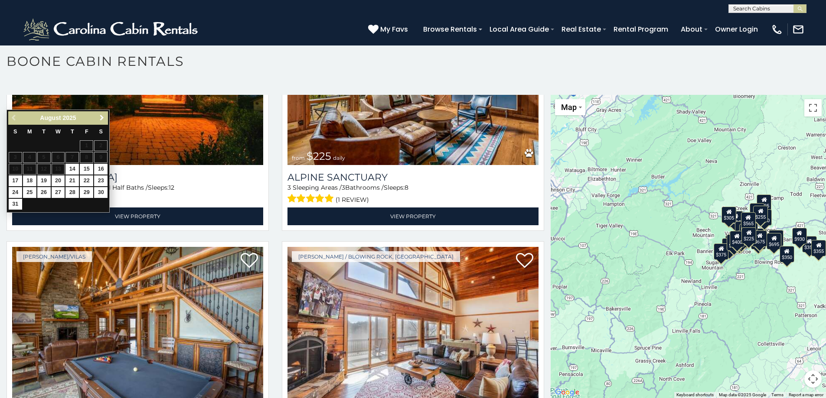 The width and height of the screenshot is (826, 398). I want to click on a: 22, so click(86, 181).